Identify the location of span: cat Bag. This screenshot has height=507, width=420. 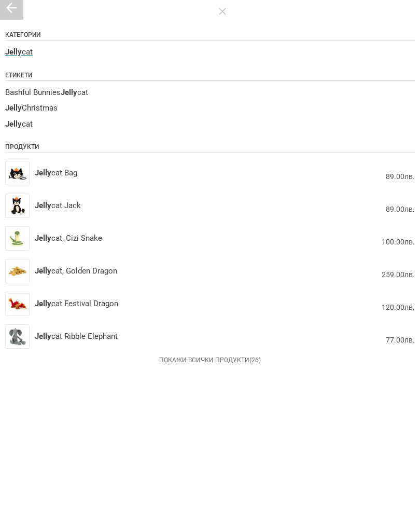
(56, 176).